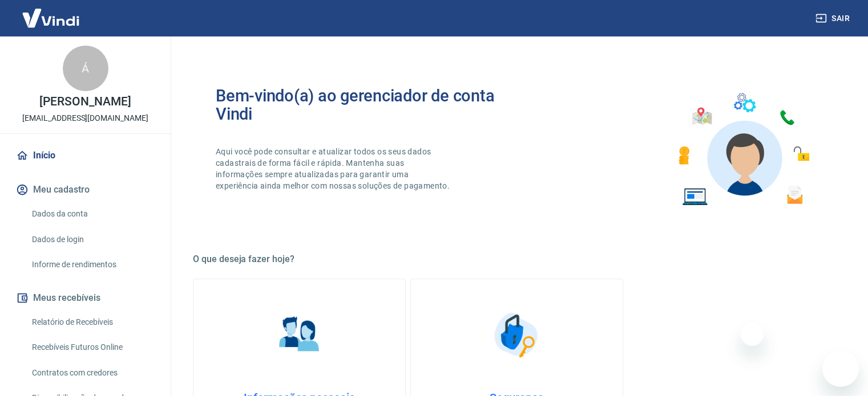 The height and width of the screenshot is (396, 868). I want to click on a: Dados da conta, so click(92, 214).